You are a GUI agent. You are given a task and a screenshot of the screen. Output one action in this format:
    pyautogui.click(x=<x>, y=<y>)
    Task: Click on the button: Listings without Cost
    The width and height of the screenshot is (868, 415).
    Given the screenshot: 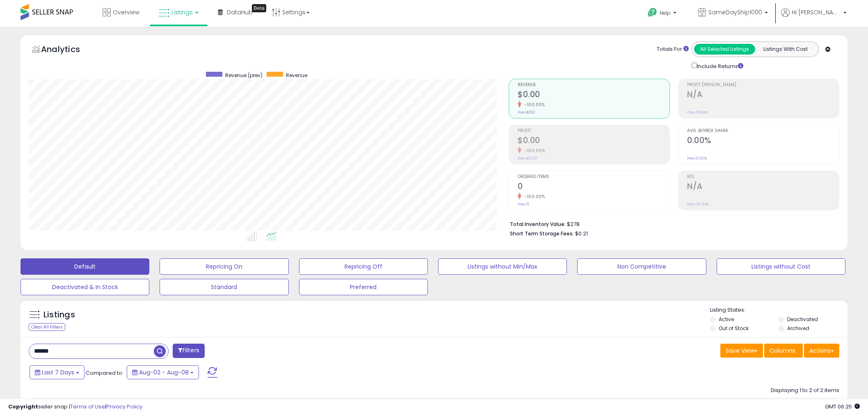 What is the action you would take?
    pyautogui.click(x=781, y=266)
    